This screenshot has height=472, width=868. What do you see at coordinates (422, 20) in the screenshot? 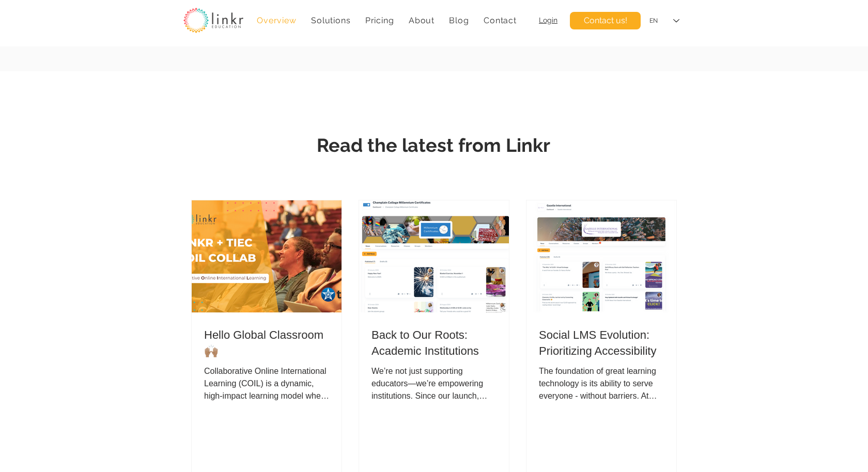
I see `span: About` at bounding box center [422, 20].